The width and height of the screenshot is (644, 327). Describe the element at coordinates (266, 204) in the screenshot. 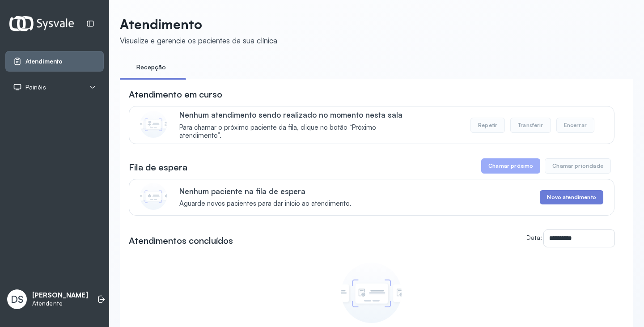

I see `span: Aguarde novos pacientes para dar início ao atendimento.` at that location.